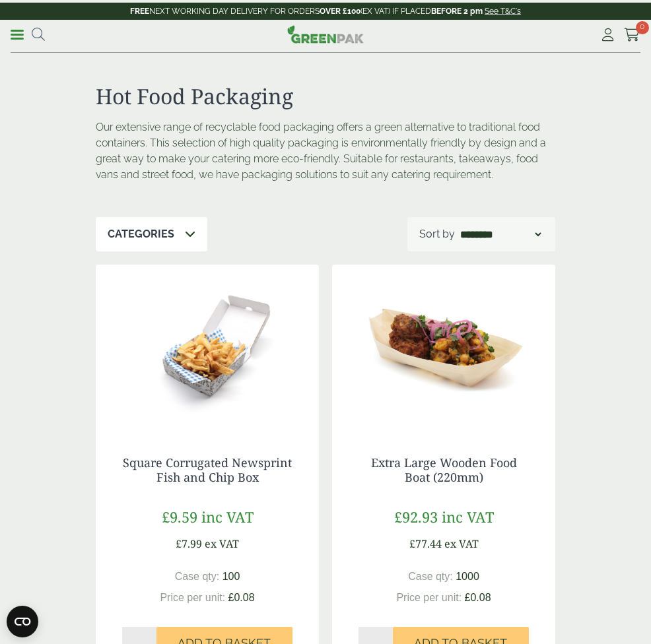 This screenshot has height=644, width=651. I want to click on span: £7.99, so click(189, 544).